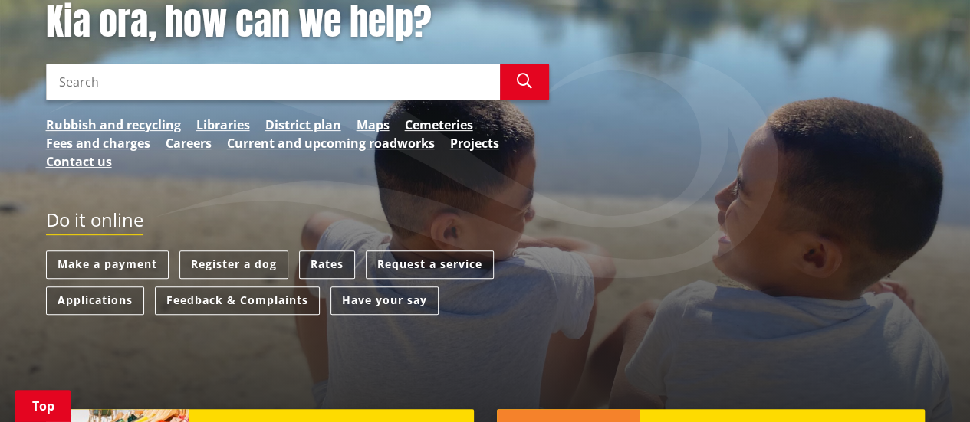 The width and height of the screenshot is (970, 422). I want to click on a: Fees and charges, so click(98, 143).